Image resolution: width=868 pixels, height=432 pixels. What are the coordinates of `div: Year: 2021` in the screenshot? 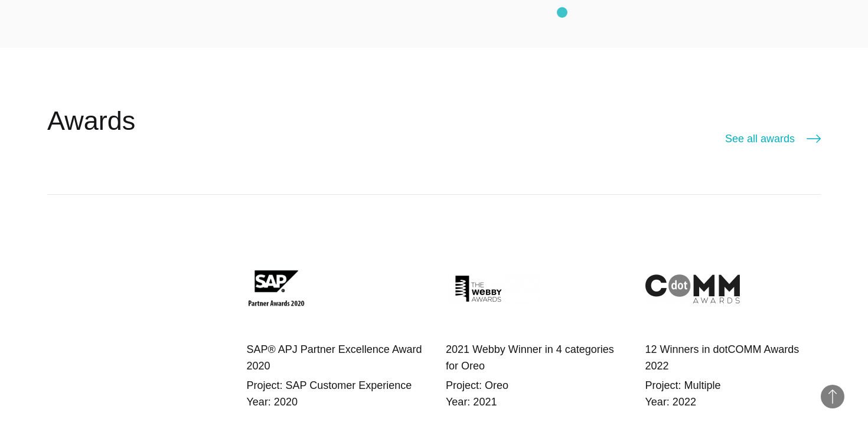 It's located at (534, 402).